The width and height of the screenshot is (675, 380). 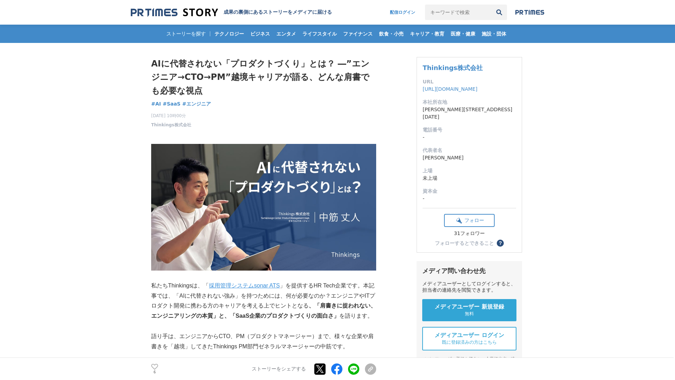 What do you see at coordinates (469, 170) in the screenshot?
I see `dt: 上場` at bounding box center [469, 170].